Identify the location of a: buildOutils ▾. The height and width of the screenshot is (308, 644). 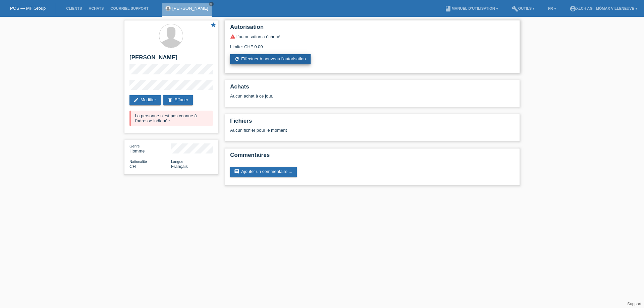
(523, 8).